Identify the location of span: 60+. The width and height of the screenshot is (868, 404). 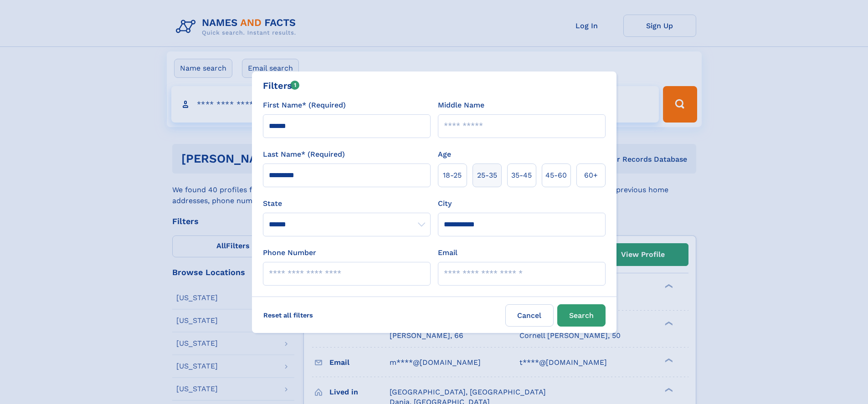
(591, 176).